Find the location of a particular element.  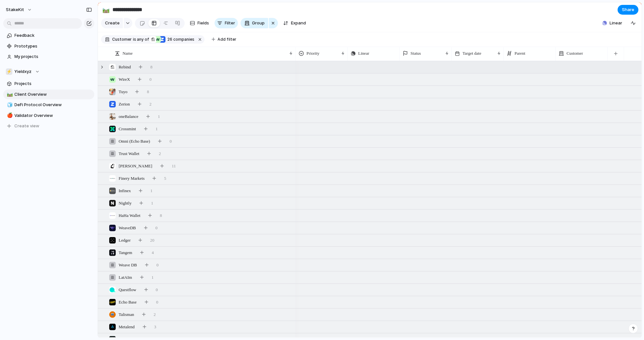

button: Expand is located at coordinates (294, 23).